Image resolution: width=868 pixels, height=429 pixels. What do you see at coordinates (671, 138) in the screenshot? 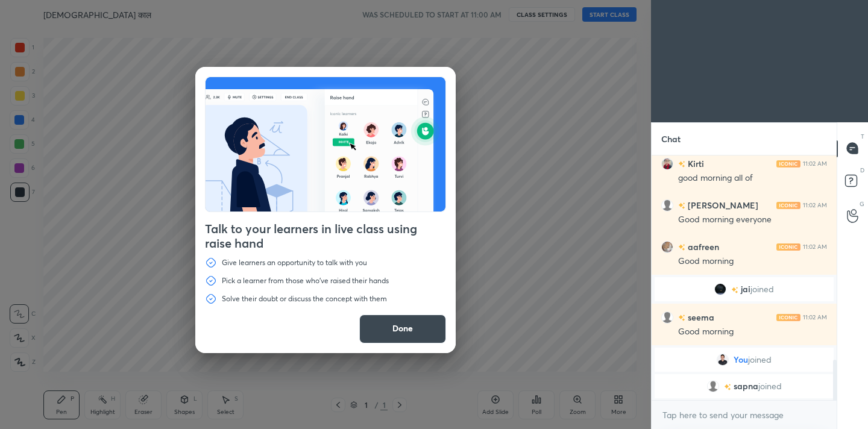
I see `p: Chat` at bounding box center [671, 138].